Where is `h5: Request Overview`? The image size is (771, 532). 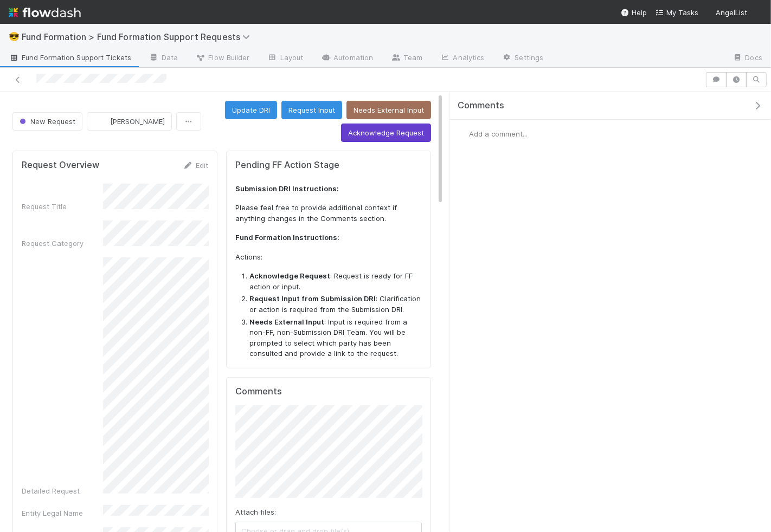 h5: Request Overview is located at coordinates (60, 166).